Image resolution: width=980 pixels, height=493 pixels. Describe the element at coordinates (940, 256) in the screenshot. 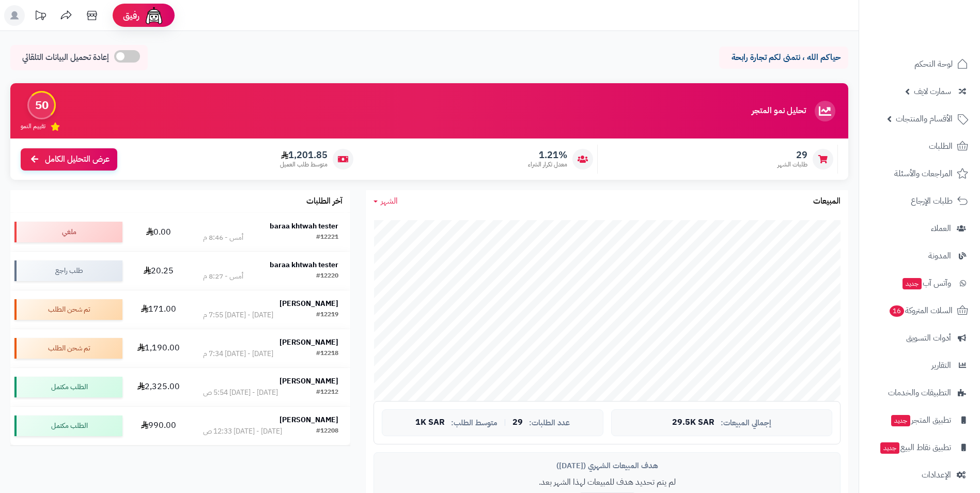

I see `span: المدونة` at that location.